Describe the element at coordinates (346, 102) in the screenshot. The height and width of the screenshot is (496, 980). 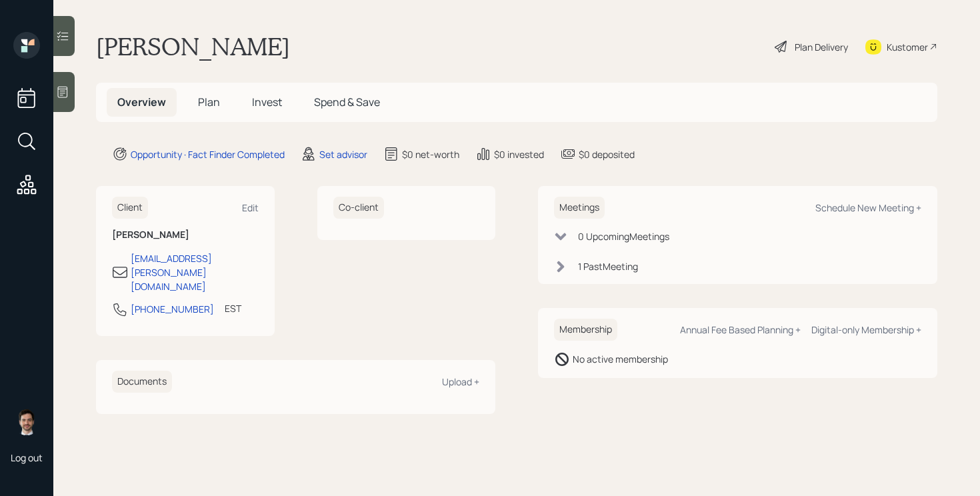
I see `span: Spend & Save` at that location.